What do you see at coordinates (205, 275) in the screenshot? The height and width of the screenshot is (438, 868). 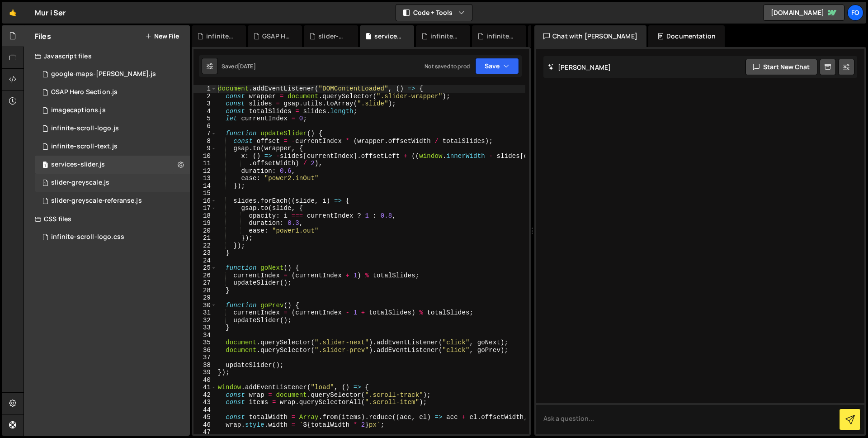 I see `div: 26` at bounding box center [205, 275].